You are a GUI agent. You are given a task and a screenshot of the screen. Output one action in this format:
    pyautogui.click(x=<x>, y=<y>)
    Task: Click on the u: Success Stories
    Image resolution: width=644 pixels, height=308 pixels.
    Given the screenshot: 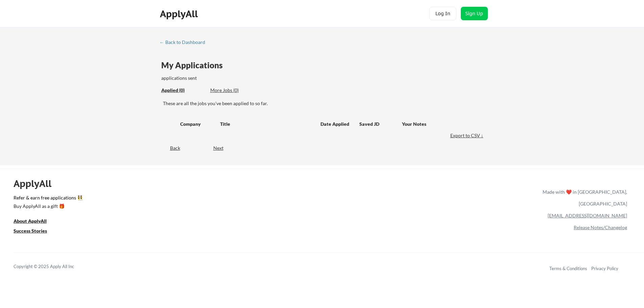 What is the action you would take?
    pyautogui.click(x=30, y=230)
    